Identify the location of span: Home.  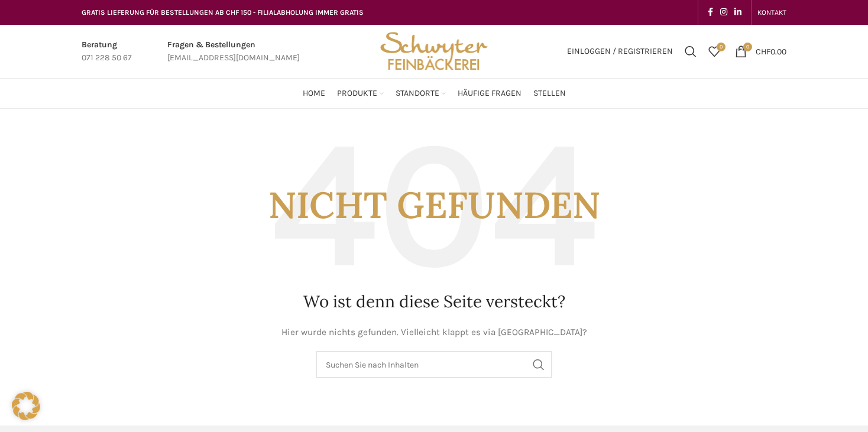
(314, 93).